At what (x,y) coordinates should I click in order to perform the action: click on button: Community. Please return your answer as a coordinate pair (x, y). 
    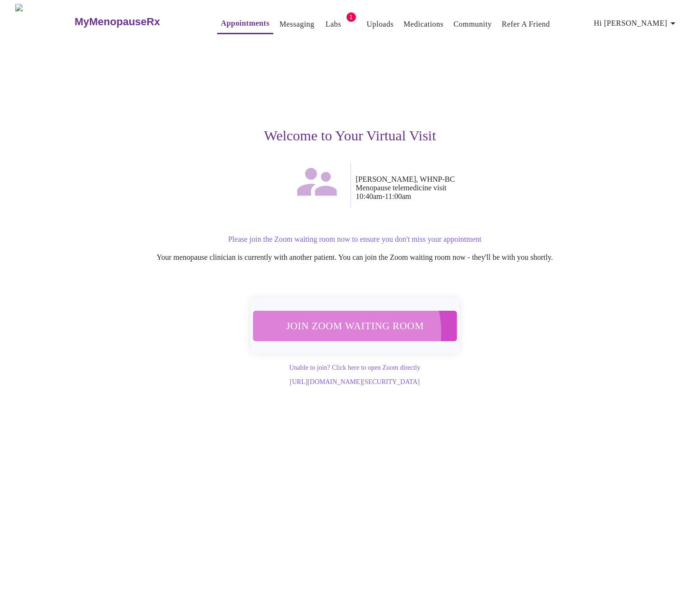
    Looking at the image, I should click on (473, 24).